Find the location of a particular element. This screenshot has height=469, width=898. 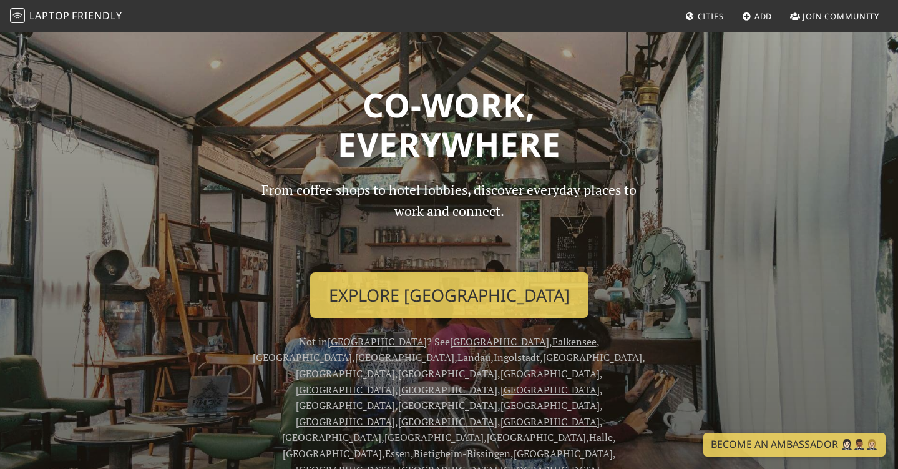

a: Cities is located at coordinates (705, 16).